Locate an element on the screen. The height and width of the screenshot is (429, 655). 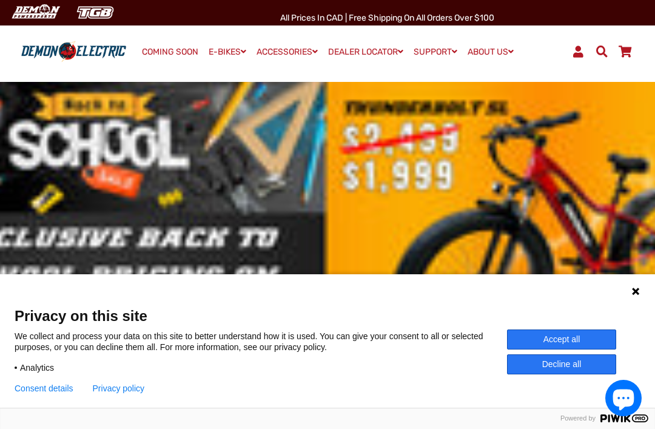
a: COMING SOON is located at coordinates (170, 52).